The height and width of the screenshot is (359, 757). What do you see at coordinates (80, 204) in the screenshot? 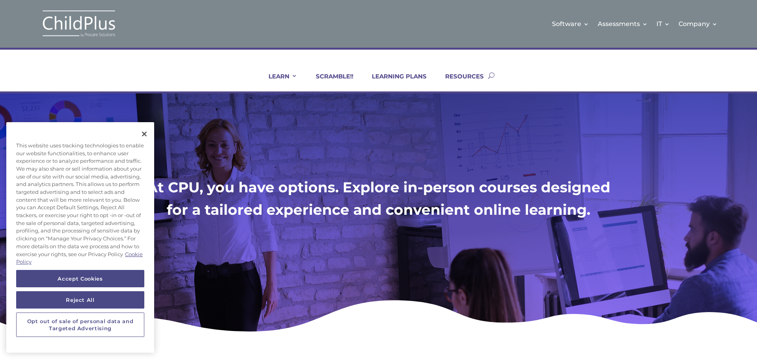
I see `div: This website uses tracking technologies to enable our website functionalities, to enhance user ex...` at bounding box center [80, 204].